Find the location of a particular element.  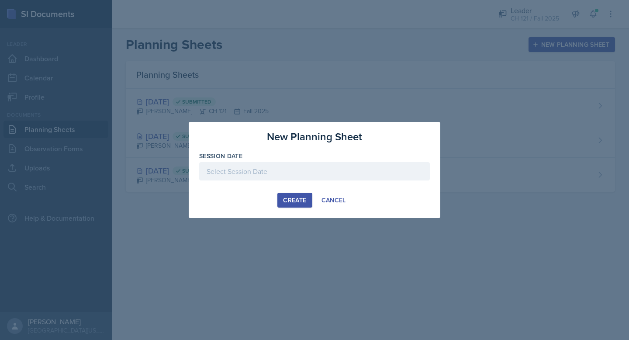

label: Session Date is located at coordinates (221, 156).